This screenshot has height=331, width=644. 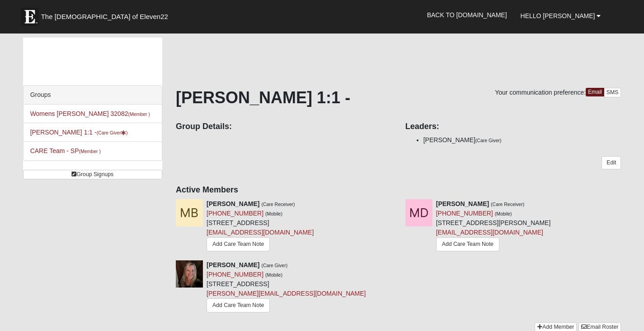 I want to click on span: Your communication preference:, so click(x=540, y=92).